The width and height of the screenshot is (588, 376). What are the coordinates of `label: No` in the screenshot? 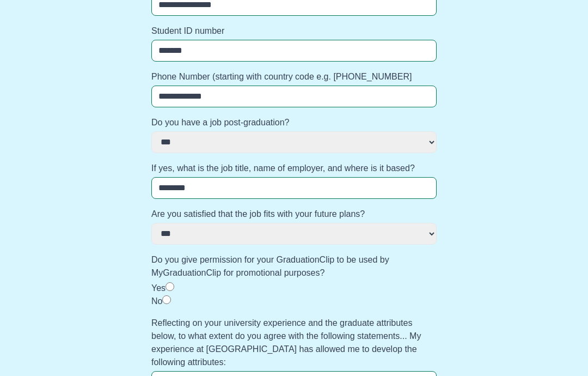 It's located at (157, 301).